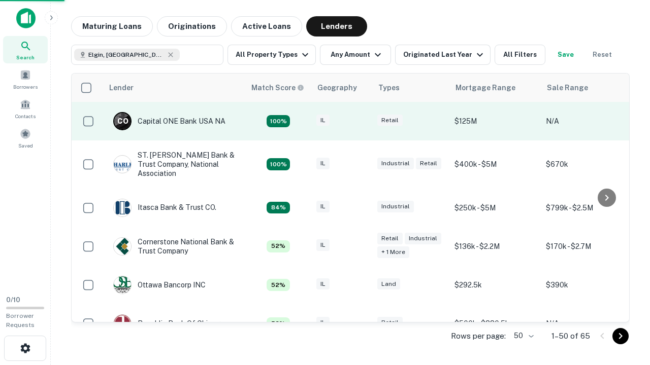 This screenshot has width=650, height=365. Describe the element at coordinates (13, 300) in the screenshot. I see `span: 0 / 10` at that location.